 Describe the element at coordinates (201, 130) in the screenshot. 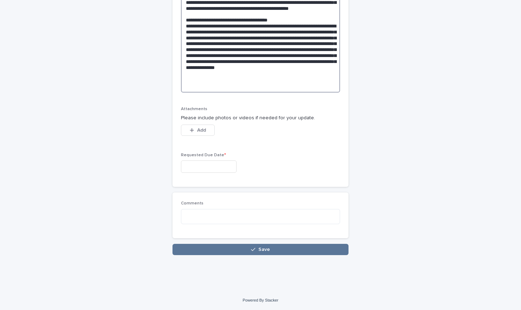

I see `span: Add` at that location.